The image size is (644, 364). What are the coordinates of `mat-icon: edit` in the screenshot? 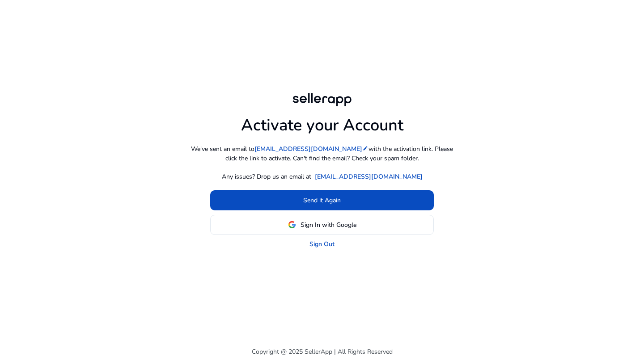 It's located at (366, 148).